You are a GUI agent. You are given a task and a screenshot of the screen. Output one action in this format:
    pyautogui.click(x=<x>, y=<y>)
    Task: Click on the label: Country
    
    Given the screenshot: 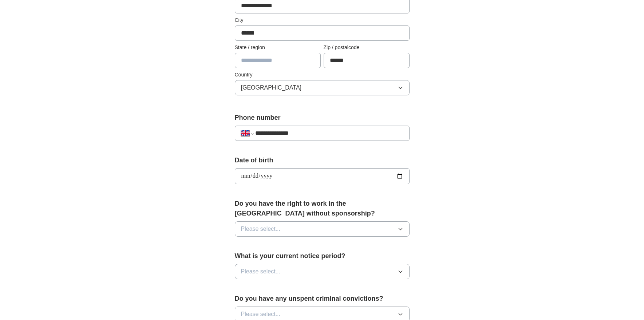 What is the action you would take?
    pyautogui.click(x=322, y=75)
    